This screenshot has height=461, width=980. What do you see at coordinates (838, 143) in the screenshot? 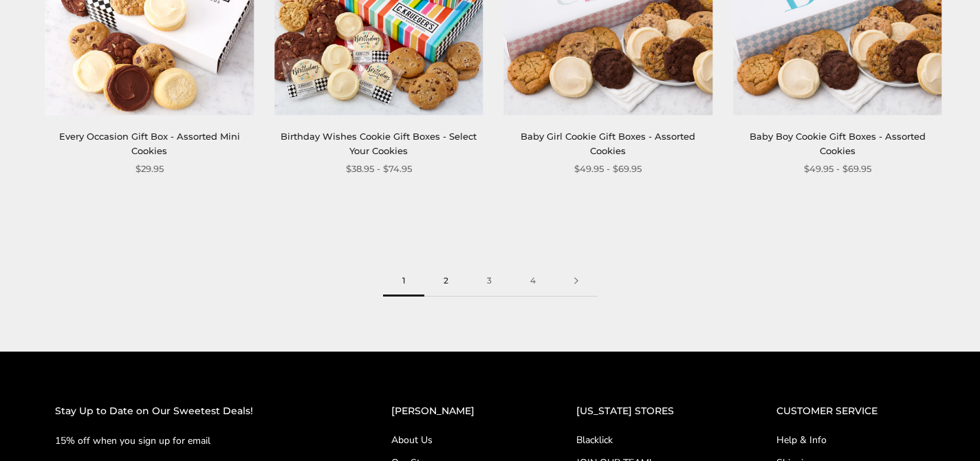
I see `a: Baby Boy Cookie Gift Boxes - Assorted Cookies` at bounding box center [838, 143].